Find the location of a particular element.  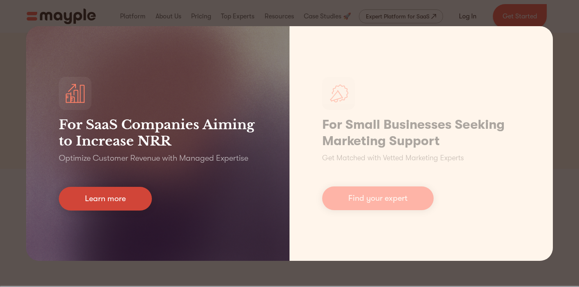

p: Optimize Customer Revenue with Managed Expertise is located at coordinates (153, 158).